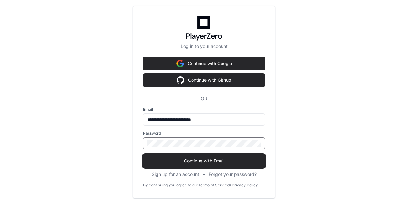 This screenshot has height=204, width=408. I want to click on a: Privacy Policy., so click(245, 185).